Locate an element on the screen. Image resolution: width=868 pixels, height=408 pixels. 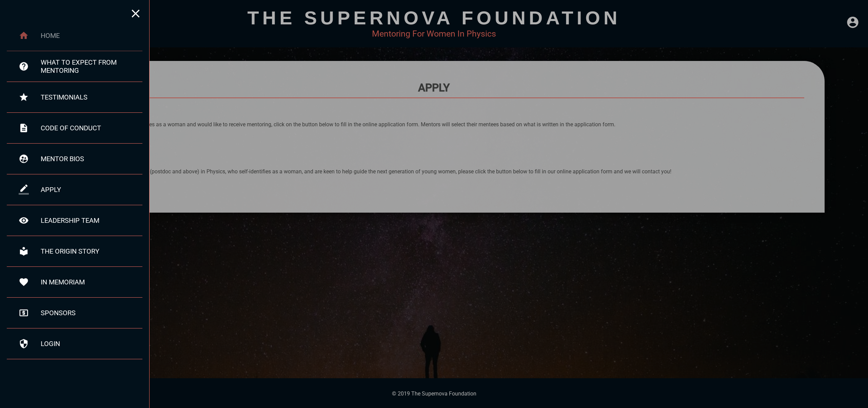
div: code of conduct is located at coordinates (92, 128).